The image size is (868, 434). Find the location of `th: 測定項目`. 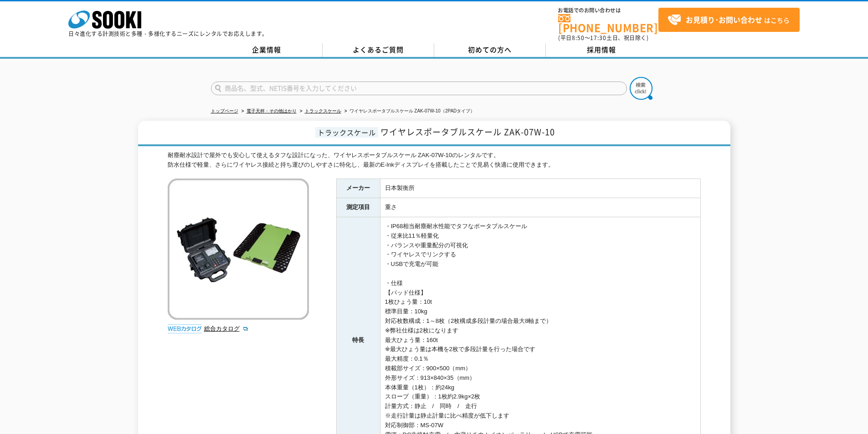

th: 測定項目 is located at coordinates (358, 208).